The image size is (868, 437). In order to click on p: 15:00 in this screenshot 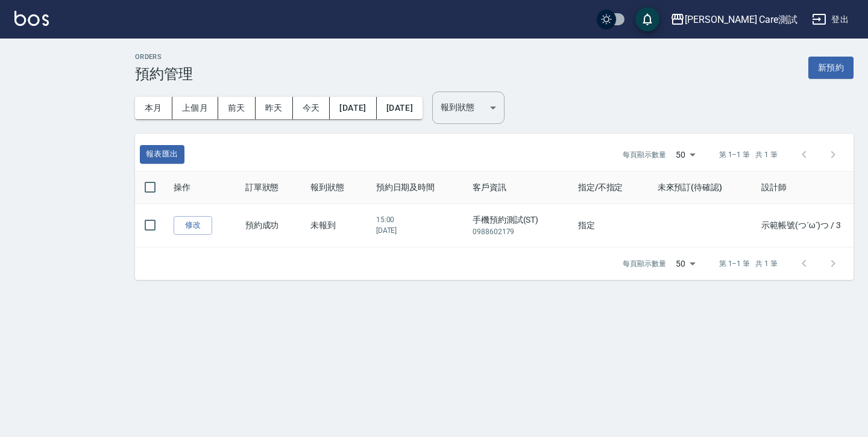, I will do `click(415, 220)`.